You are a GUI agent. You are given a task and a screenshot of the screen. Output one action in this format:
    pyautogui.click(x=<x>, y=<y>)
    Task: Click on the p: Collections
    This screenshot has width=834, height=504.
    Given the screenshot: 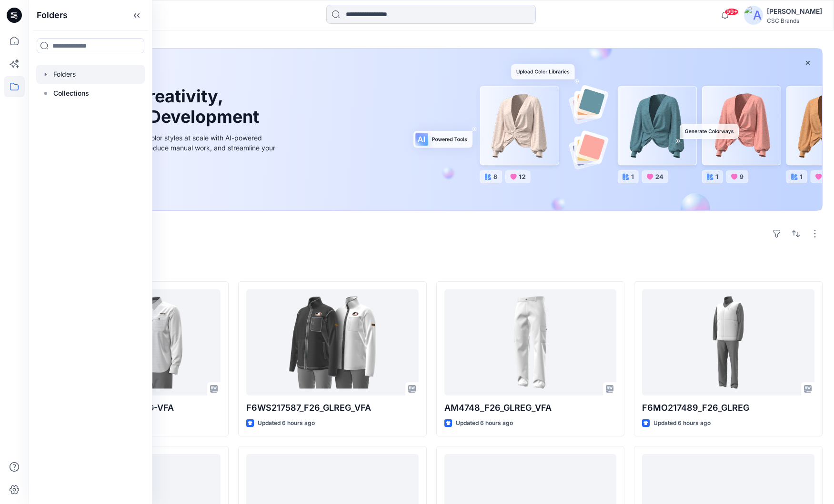 What is the action you would take?
    pyautogui.click(x=71, y=94)
    